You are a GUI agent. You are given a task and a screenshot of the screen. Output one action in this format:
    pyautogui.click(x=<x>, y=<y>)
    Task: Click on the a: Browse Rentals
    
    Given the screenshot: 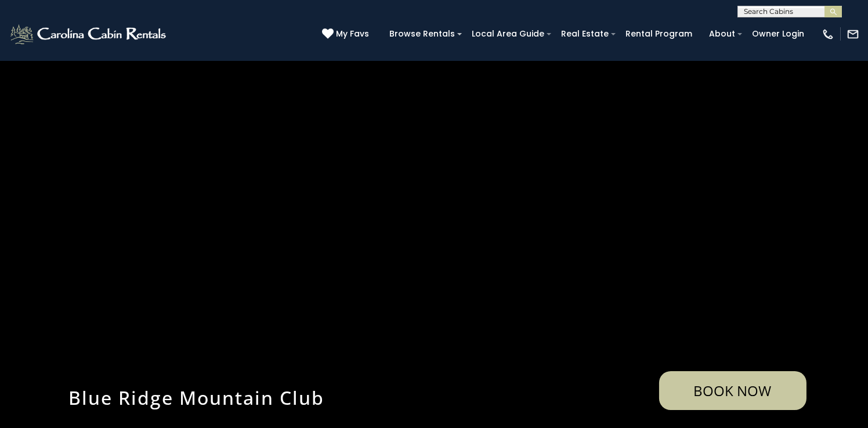 What is the action you would take?
    pyautogui.click(x=421, y=33)
    